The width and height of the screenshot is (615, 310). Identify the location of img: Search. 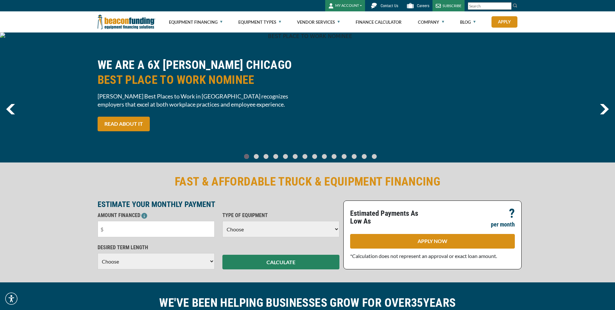
(516, 6).